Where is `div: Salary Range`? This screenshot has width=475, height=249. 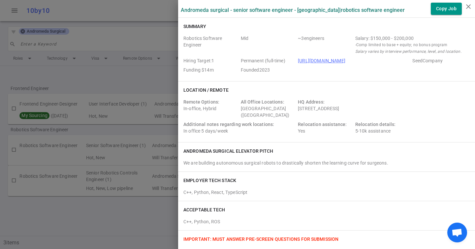
div: Salary Range is located at coordinates (411, 38).